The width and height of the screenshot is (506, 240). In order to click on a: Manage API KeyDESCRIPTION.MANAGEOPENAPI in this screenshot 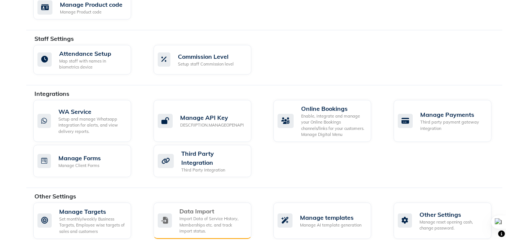, I will do `click(208, 121)`.